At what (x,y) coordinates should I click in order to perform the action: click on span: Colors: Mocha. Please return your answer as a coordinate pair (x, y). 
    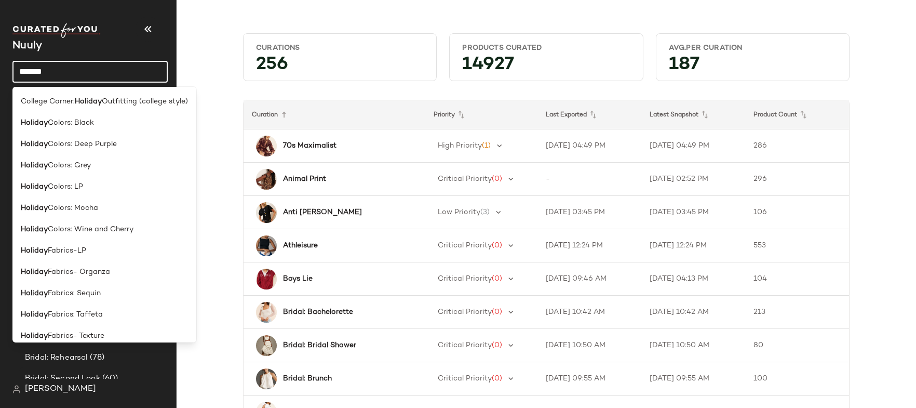
    Looking at the image, I should click on (73, 208).